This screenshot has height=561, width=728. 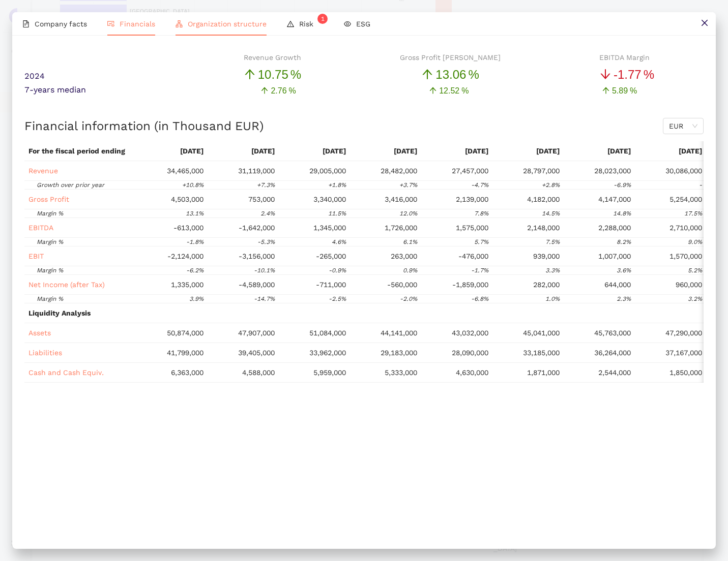 I want to click on span: 12, so click(x=443, y=91).